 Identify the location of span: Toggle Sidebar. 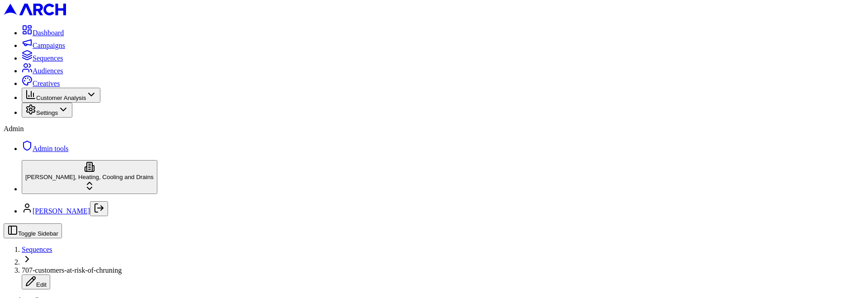
(38, 233).